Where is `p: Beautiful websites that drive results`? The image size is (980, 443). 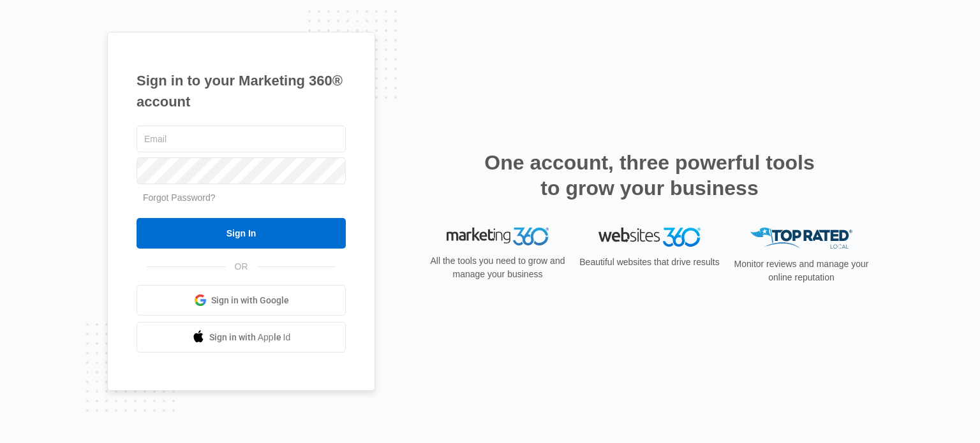
p: Beautiful websites that drive results is located at coordinates (649, 262).